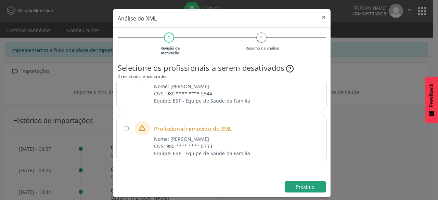 The height and width of the screenshot is (200, 438). Describe the element at coordinates (431, 95) in the screenshot. I see `span: Feedback` at that location.